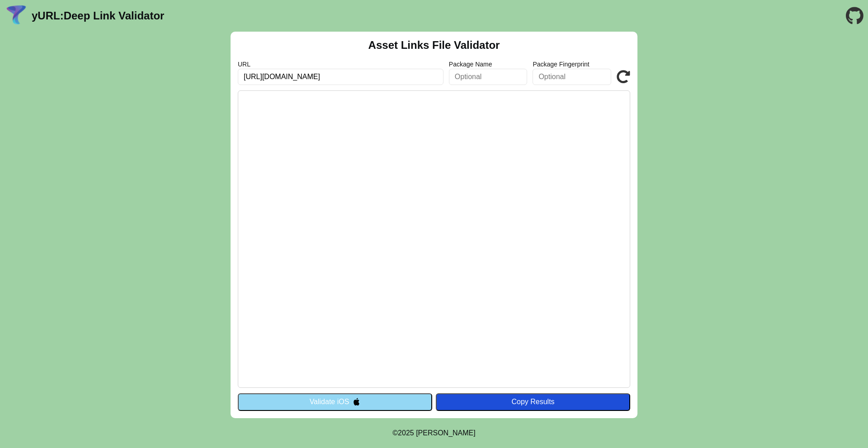 The image size is (868, 448). Describe the element at coordinates (533, 403) in the screenshot. I see `button: Copy Results` at that location.